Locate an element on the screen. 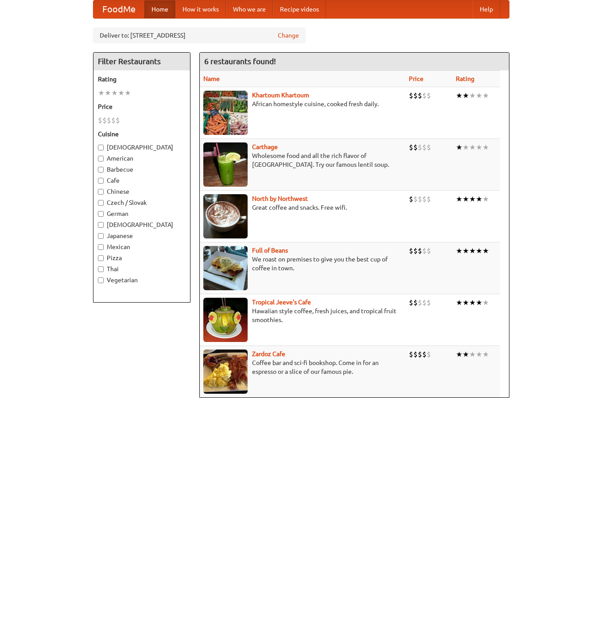  img: jeeves.jpg is located at coordinates (225, 320).